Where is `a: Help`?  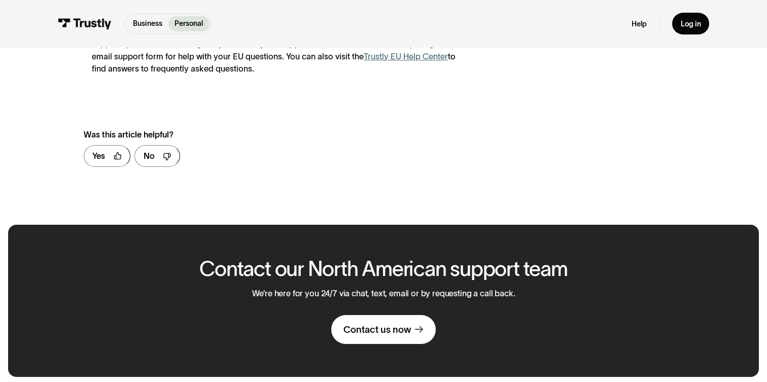
a: Help is located at coordinates (639, 24).